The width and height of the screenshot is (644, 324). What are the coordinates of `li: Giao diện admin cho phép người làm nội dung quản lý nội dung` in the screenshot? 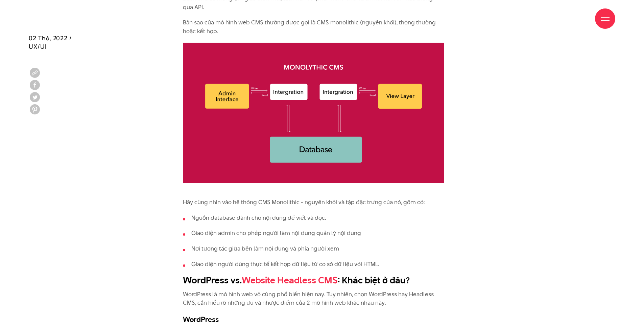 It's located at (314, 234).